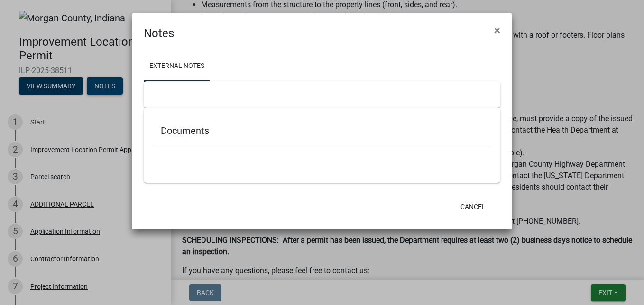  Describe the element at coordinates (177, 67) in the screenshot. I see `a: External Notes` at that location.